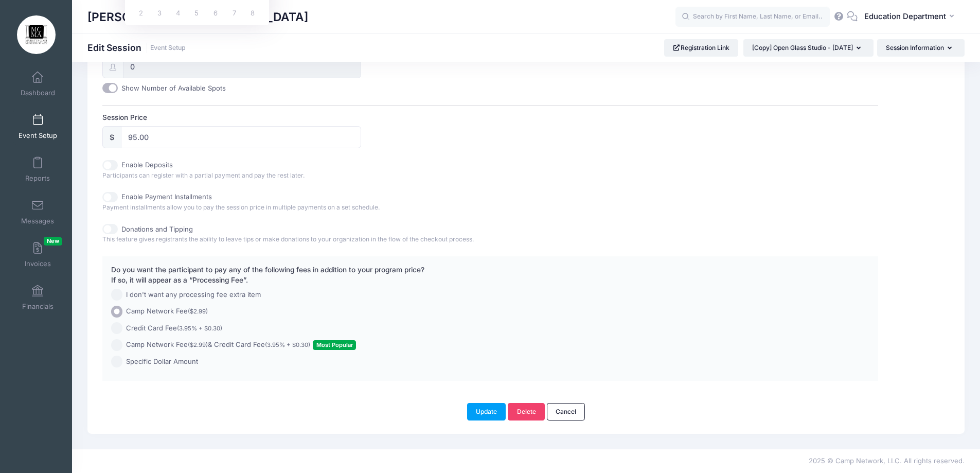 This screenshot has height=473, width=980. What do you see at coordinates (526, 412) in the screenshot?
I see `a: Delete` at bounding box center [526, 412].